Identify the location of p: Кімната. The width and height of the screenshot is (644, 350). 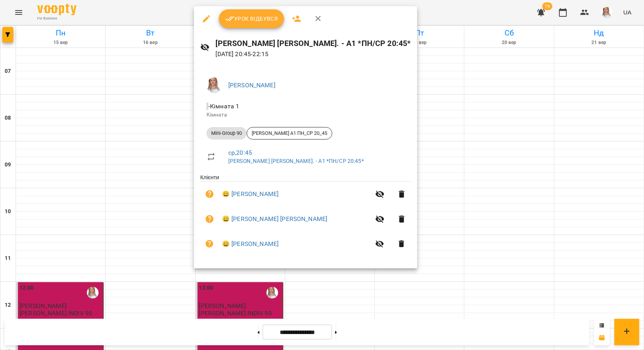
(306, 115).